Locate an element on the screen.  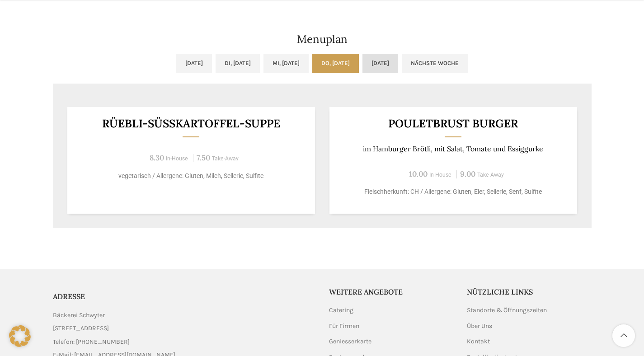
h5: Nützliche Links is located at coordinates (530, 292).